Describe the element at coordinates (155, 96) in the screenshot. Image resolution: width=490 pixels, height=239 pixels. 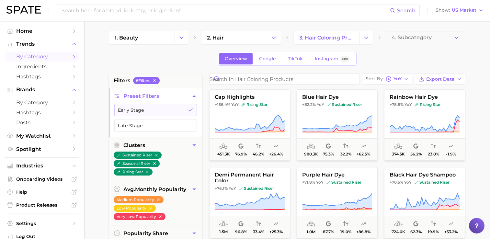
I see `button: Preset Filters` at that location.